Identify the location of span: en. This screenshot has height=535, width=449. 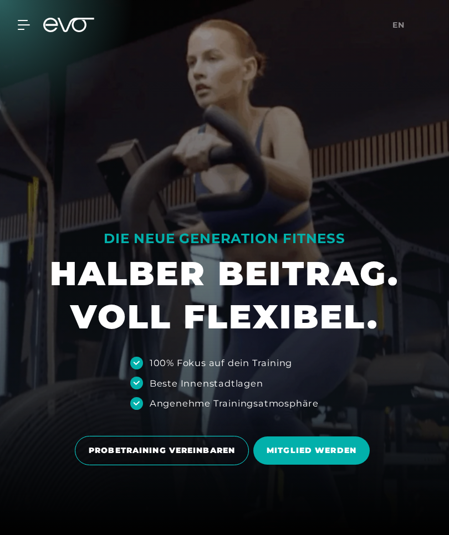
(398, 25).